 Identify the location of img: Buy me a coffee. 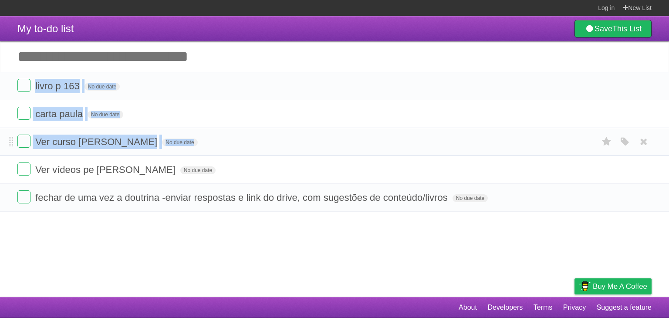
(584, 286).